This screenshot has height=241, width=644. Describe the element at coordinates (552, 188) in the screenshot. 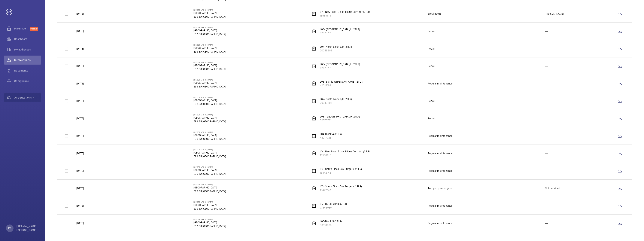

I see `p: Not provided` at that location.